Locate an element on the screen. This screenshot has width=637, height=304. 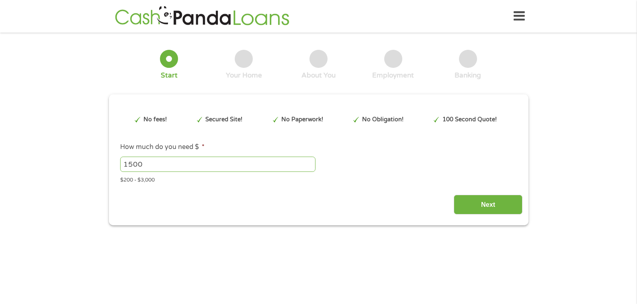
div: Banking is located at coordinates (468, 76).